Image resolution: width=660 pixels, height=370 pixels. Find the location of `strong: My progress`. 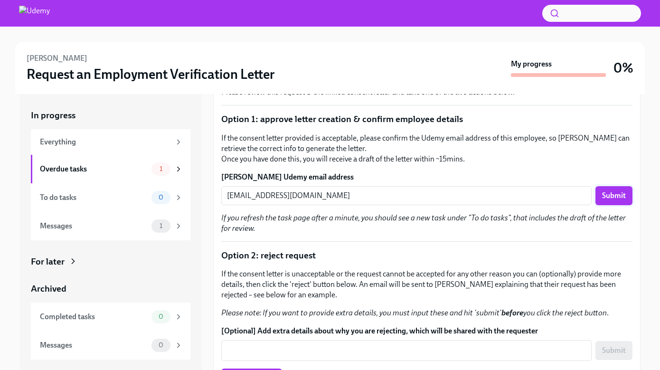

strong: My progress is located at coordinates (531, 64).